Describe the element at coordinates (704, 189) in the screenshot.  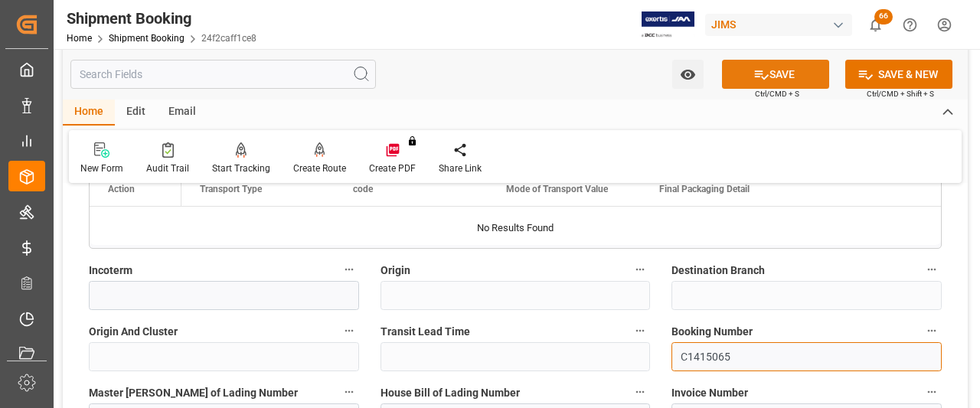
I see `span: Final Packaging Detail` at that location.